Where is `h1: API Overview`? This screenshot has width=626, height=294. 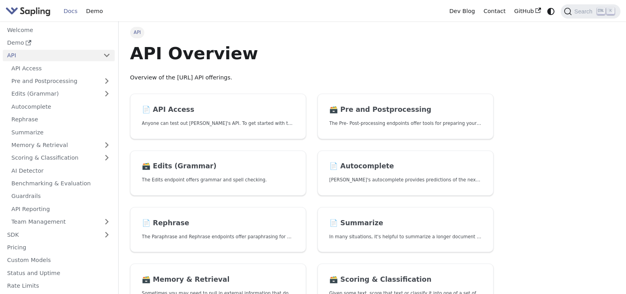
h1: API Overview is located at coordinates (312, 53).